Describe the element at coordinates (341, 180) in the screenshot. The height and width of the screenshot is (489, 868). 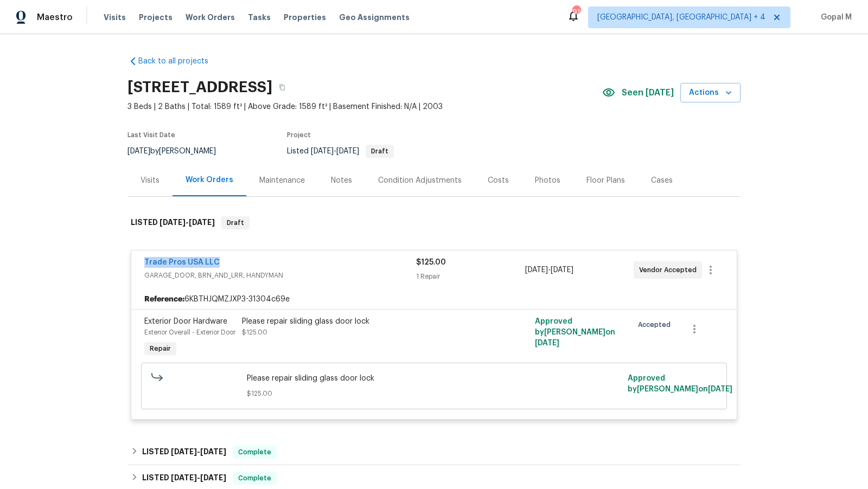
I see `div: Notes` at that location.